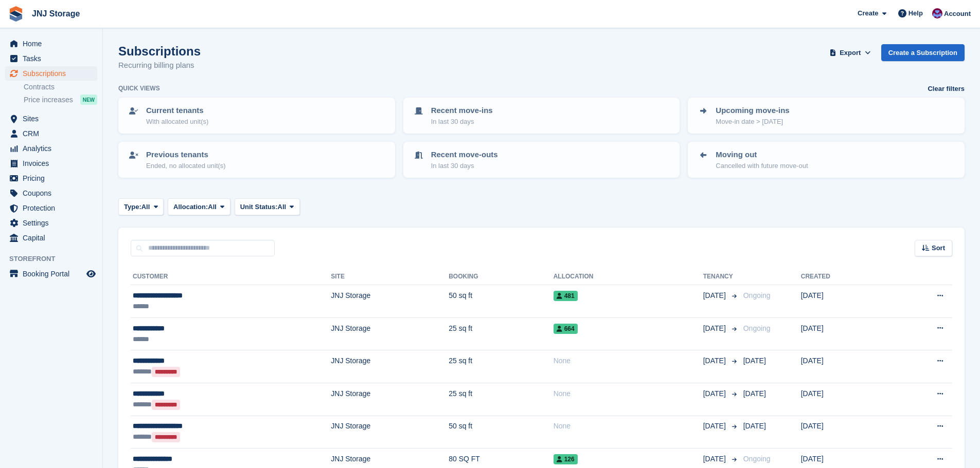 This screenshot has height=468, width=980. Describe the element at coordinates (845, 277) in the screenshot. I see `th: Created` at that location.